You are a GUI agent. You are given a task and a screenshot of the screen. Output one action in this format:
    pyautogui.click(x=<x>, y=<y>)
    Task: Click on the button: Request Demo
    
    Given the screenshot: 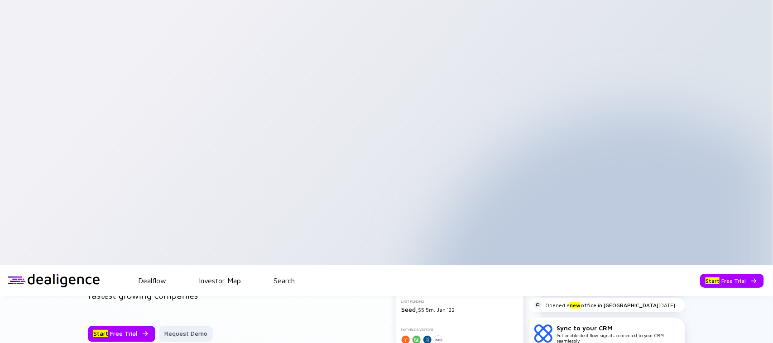 What is the action you would take?
    pyautogui.click(x=186, y=334)
    